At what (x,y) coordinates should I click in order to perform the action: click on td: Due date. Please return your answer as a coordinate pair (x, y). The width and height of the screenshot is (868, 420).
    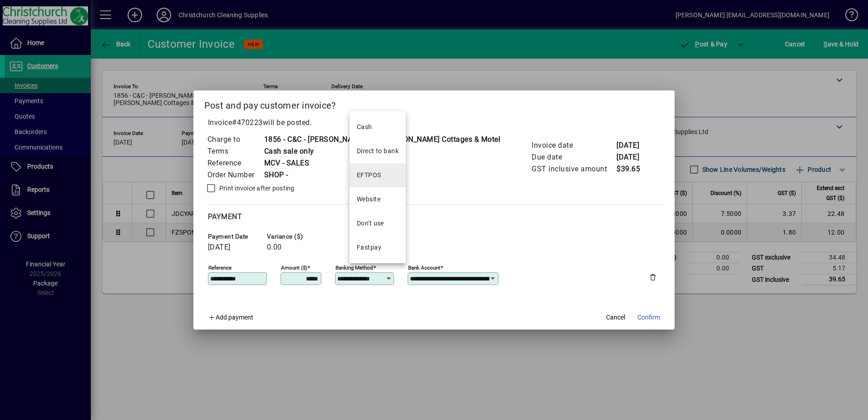
    Looking at the image, I should click on (573, 157).